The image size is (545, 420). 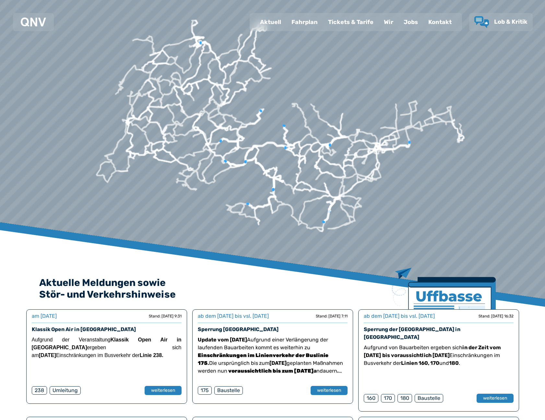 I want to click on div: 180, so click(x=405, y=398).